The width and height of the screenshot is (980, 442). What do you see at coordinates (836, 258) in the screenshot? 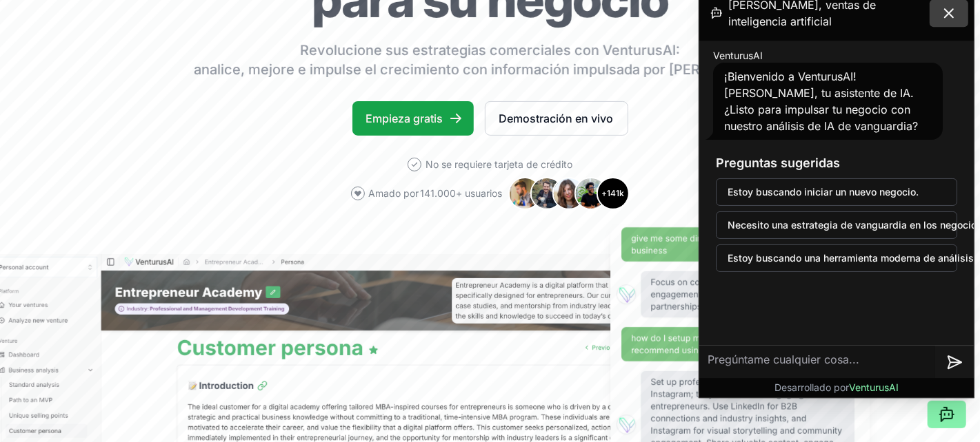
I see `button: Estoy buscando una herramienta moderna de análisis de negocios.` at bounding box center [836, 258].